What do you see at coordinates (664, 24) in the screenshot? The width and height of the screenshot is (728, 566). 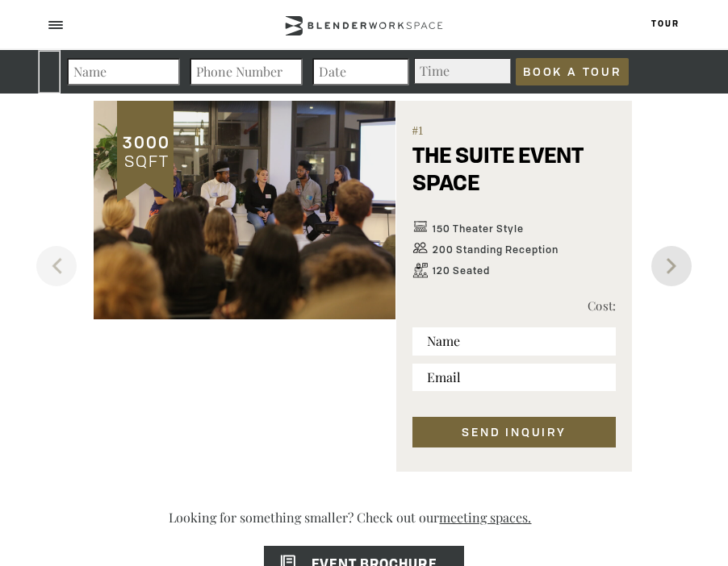 I see `a: Tour` at bounding box center [664, 24].